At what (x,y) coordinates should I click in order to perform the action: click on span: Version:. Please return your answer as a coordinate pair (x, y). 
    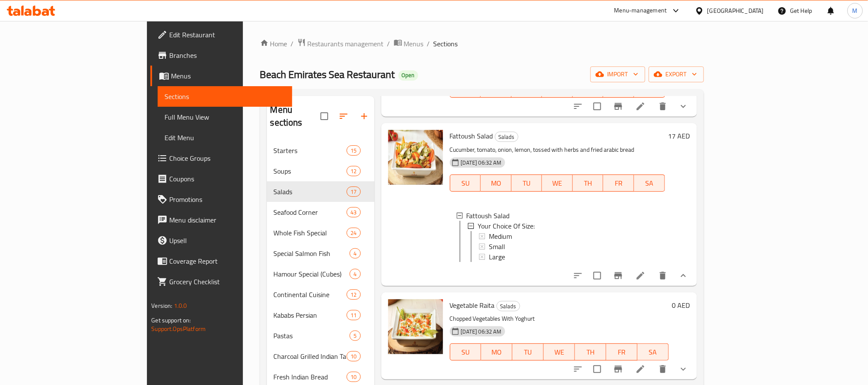
    Looking at the image, I should click on (162, 306).